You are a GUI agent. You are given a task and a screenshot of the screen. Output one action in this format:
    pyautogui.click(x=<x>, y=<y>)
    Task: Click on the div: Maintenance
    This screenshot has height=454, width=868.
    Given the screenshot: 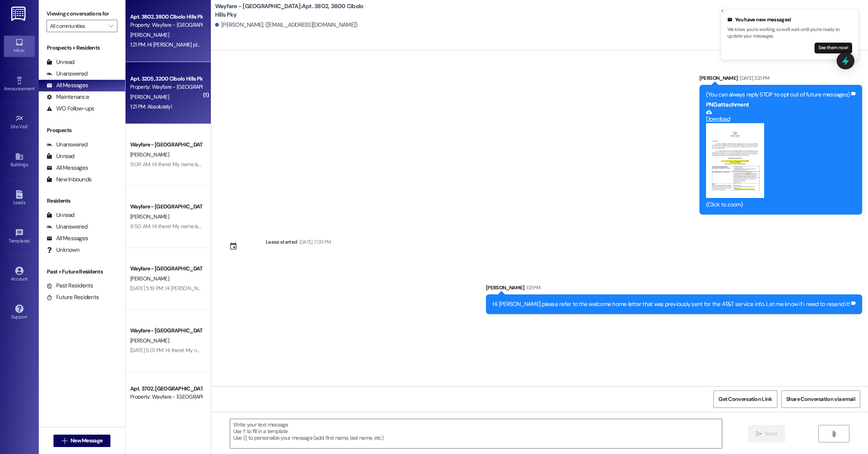 What is the action you would take?
    pyautogui.click(x=68, y=97)
    